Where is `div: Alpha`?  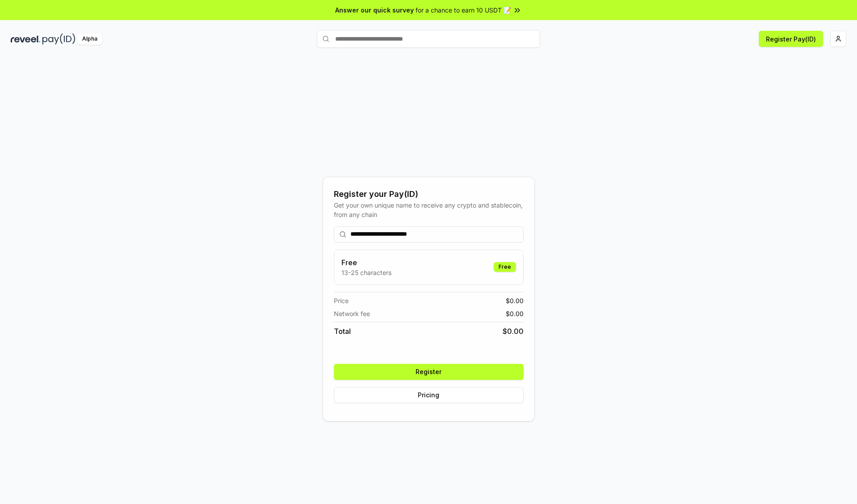 div: Alpha is located at coordinates (90, 39).